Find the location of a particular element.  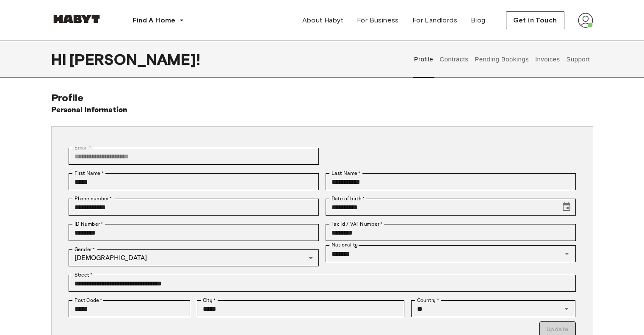

span: For Landlords is located at coordinates (435, 20).